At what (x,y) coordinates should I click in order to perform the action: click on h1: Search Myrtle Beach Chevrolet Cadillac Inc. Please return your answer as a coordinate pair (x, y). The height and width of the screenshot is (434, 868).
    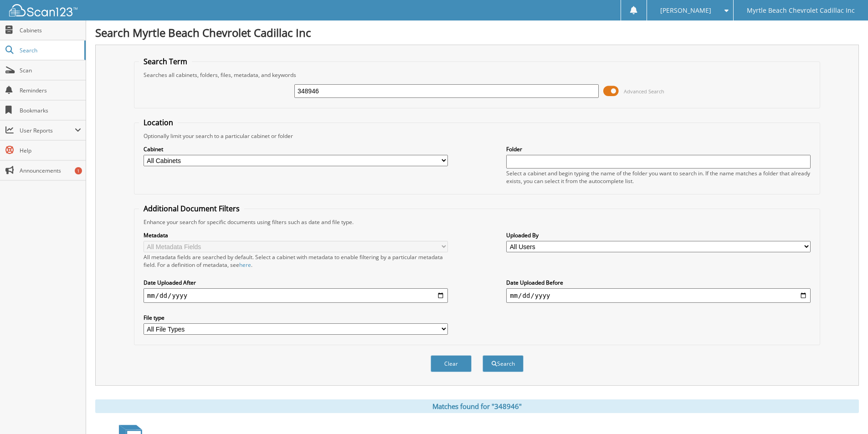
    Looking at the image, I should click on (477, 32).